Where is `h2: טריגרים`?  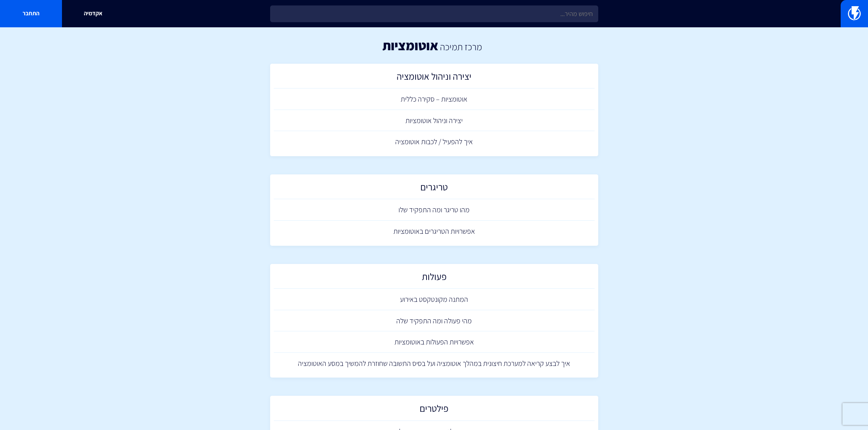 h2: טריגרים is located at coordinates (434, 188).